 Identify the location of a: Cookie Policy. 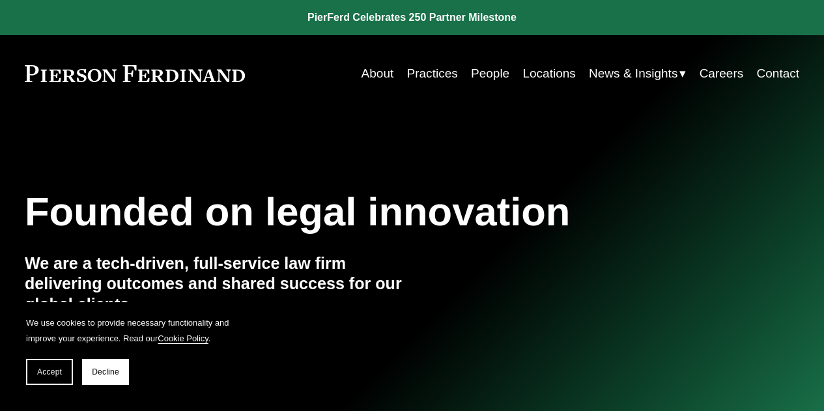
(183, 338).